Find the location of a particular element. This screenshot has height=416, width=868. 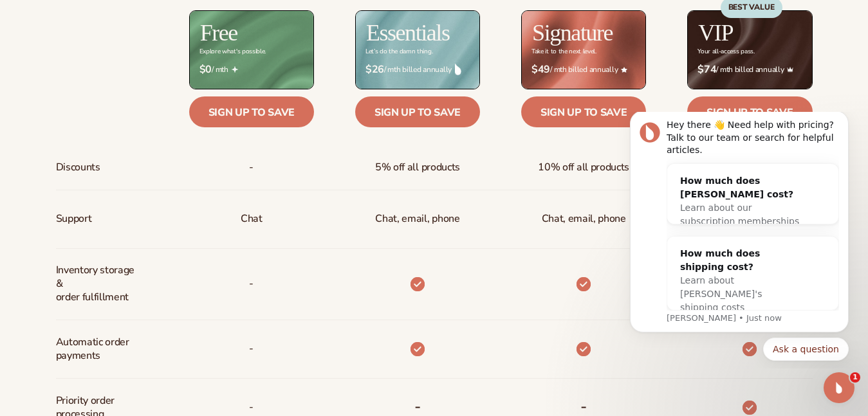

strong: $74 is located at coordinates (707, 70).